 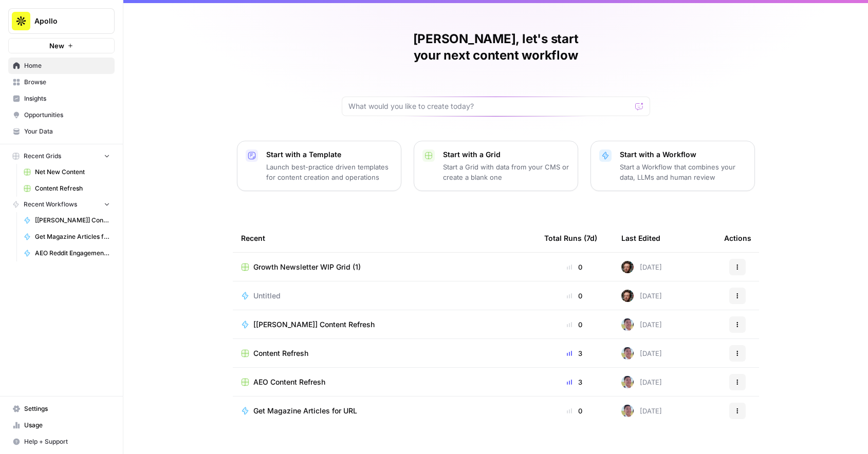 What do you see at coordinates (72, 172) in the screenshot?
I see `span: Net New Content` at bounding box center [72, 172].